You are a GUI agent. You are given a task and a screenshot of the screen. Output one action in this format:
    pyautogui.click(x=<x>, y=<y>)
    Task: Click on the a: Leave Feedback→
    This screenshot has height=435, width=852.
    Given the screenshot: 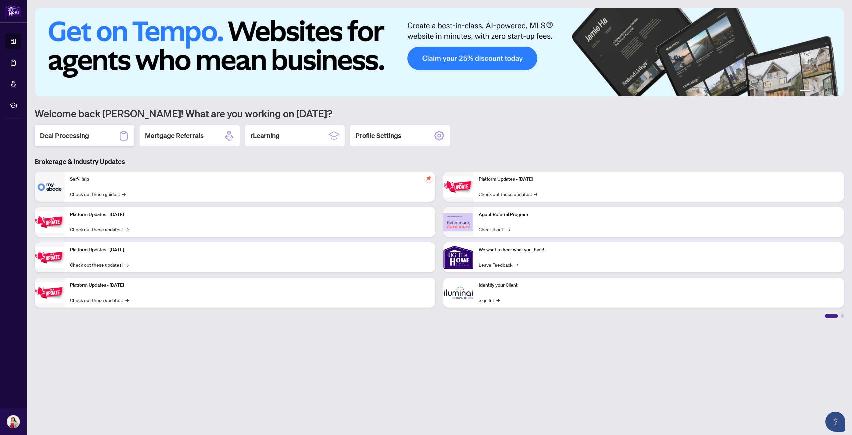 What is the action you would take?
    pyautogui.click(x=498, y=264)
    